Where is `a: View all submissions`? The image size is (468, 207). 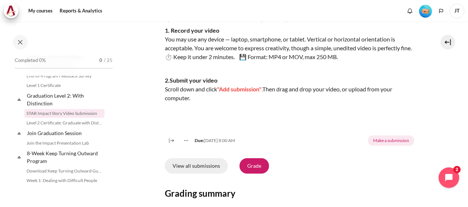
a: View all submissions is located at coordinates (196, 166).